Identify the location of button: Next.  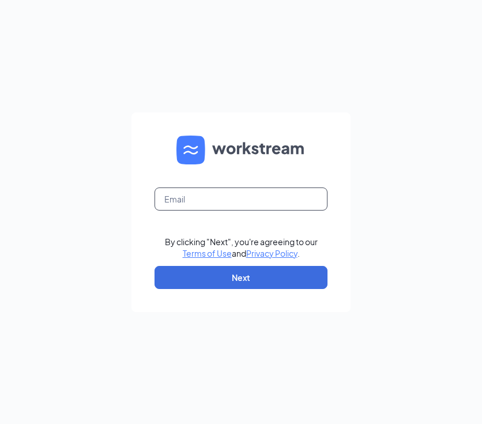
(241, 277).